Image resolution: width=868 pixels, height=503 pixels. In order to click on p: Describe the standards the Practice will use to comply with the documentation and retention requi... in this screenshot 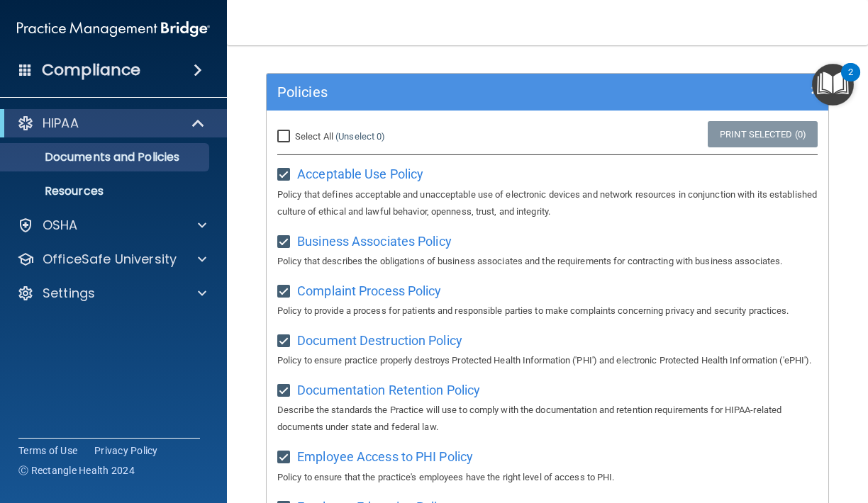, I will do `click(547, 419)`.